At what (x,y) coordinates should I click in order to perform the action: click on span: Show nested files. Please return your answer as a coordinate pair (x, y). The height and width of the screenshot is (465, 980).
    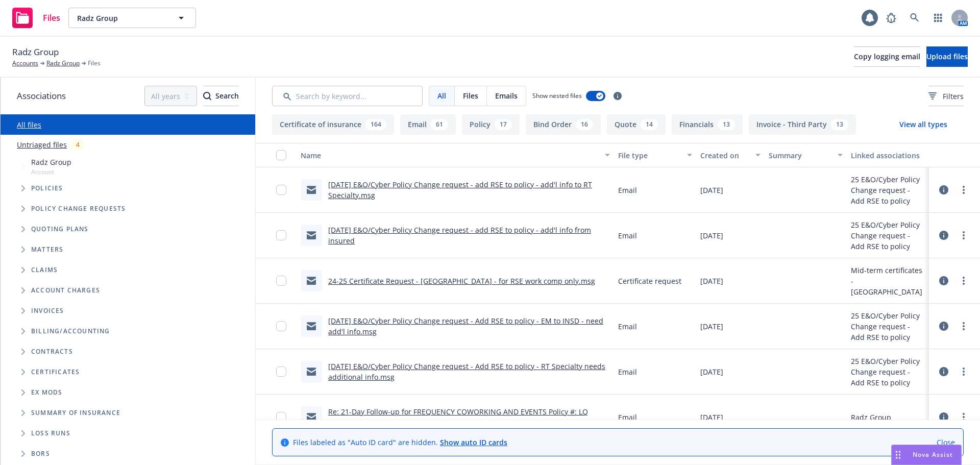
    Looking at the image, I should click on (557, 96).